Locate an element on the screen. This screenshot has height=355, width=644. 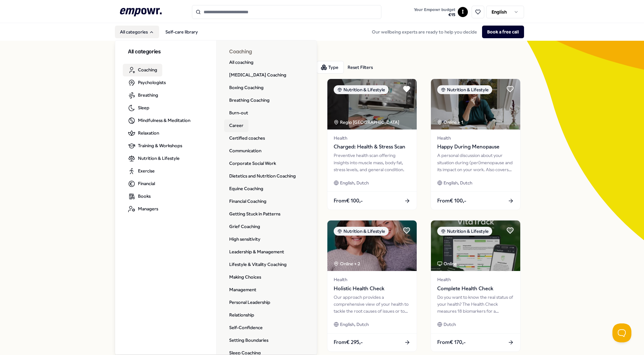
a: Lifestyle & Vitality Coaching is located at coordinates (258, 265).